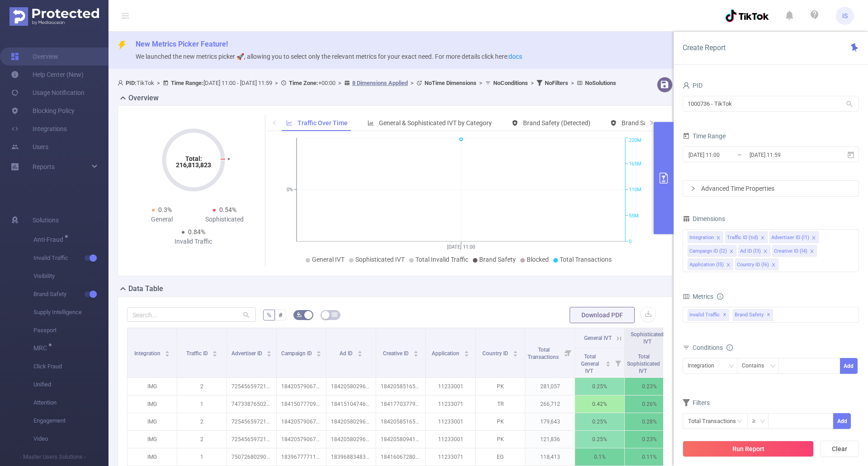 This screenshot has height=466, width=868. What do you see at coordinates (704, 218) in the screenshot?
I see `span: Dimensions` at bounding box center [704, 218].